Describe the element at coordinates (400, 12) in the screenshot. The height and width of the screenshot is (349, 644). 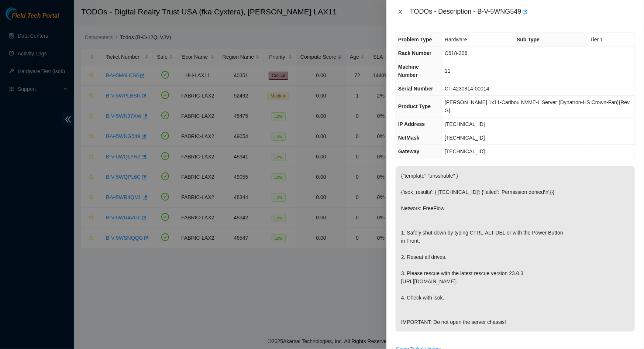
I see `span: close` at that location.